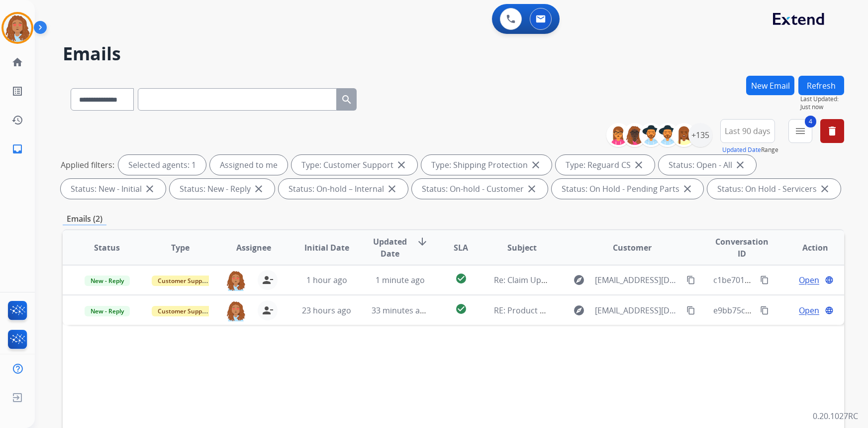 The height and width of the screenshot is (428, 868). I want to click on mat-icon: inbox, so click(17, 149).